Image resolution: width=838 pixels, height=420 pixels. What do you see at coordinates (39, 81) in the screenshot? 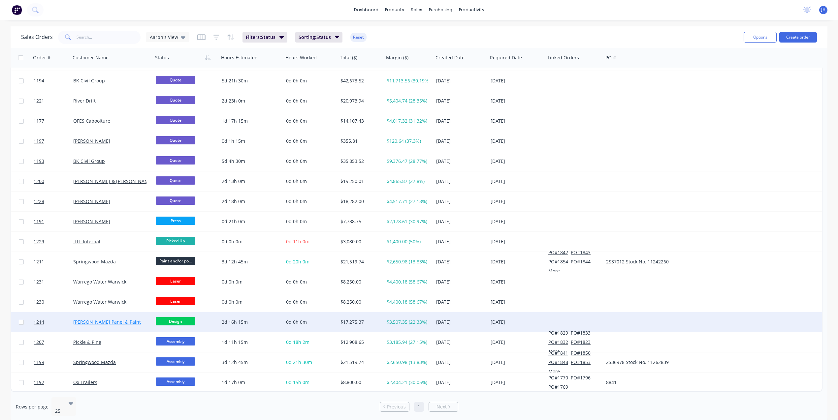
I see `span: 1194` at bounding box center [39, 81].